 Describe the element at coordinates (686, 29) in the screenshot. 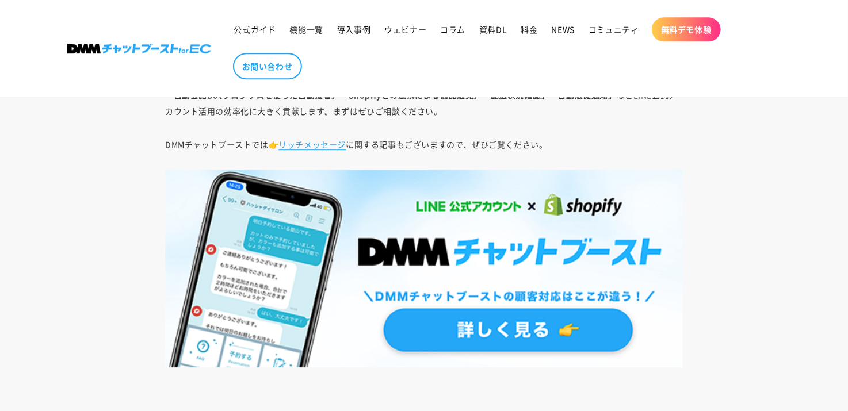

I see `a: 無料デモ体験` at that location.